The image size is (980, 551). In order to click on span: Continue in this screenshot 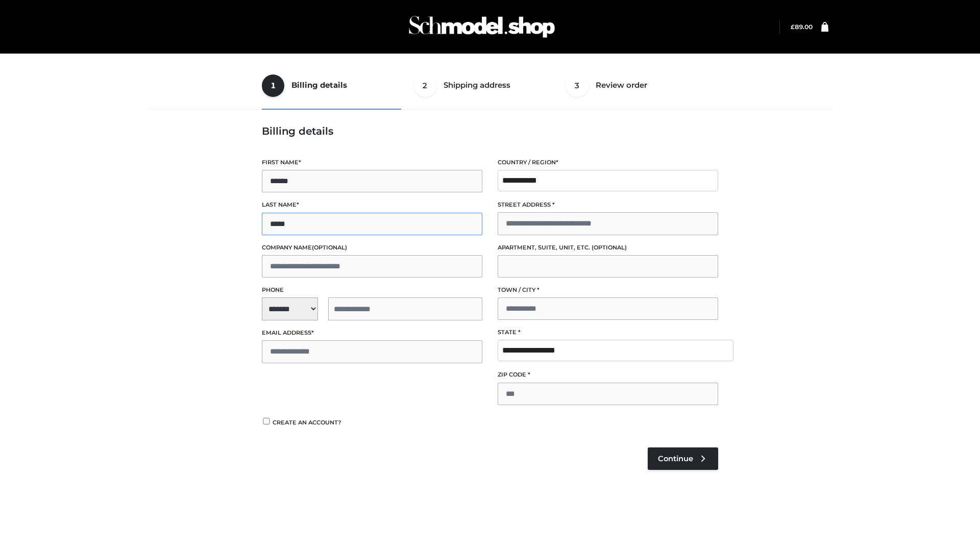, I will do `click(675, 459)`.